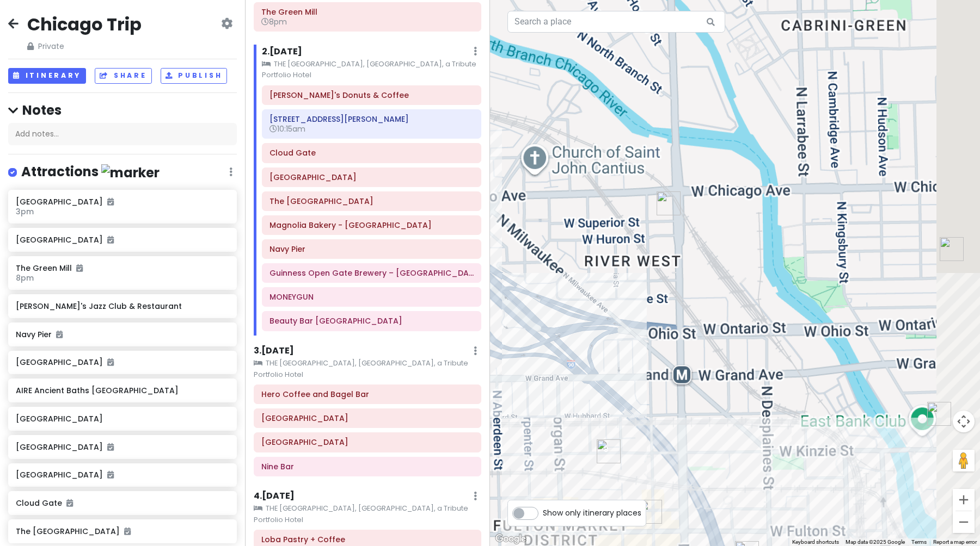  Describe the element at coordinates (368, 467) in the screenshot. I see `h6: Nine Bar` at that location.